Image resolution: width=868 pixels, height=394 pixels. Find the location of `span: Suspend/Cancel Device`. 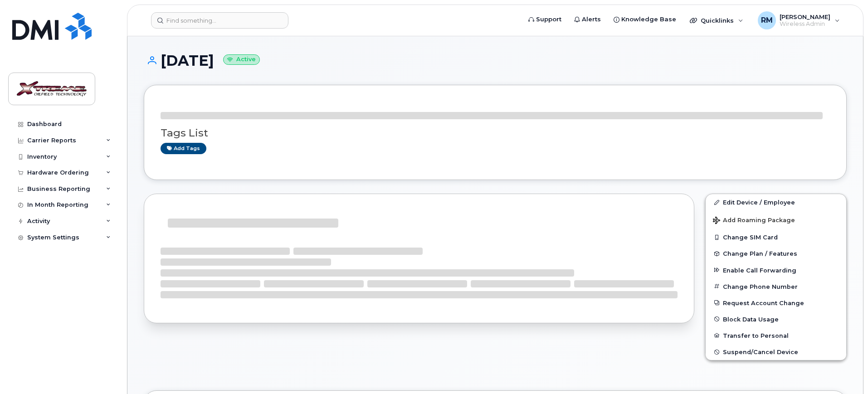

span: Suspend/Cancel Device is located at coordinates (761, 352).